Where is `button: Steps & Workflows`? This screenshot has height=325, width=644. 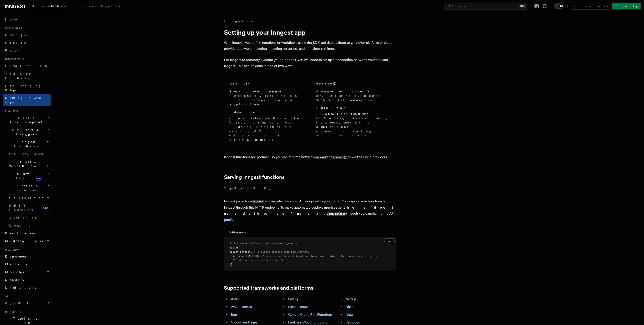
button: Steps & Workflows is located at coordinates (29, 163).